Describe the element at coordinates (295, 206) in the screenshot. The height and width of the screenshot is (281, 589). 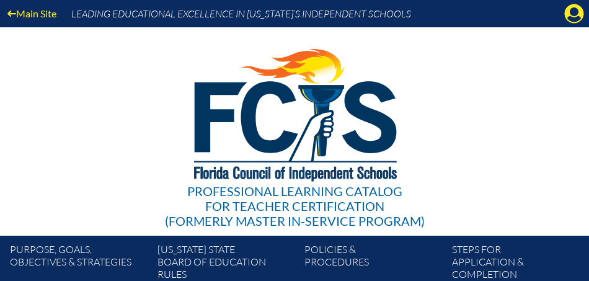
I see `div: Professional Learning Catalog (formerly Master In-service Program)` at that location.